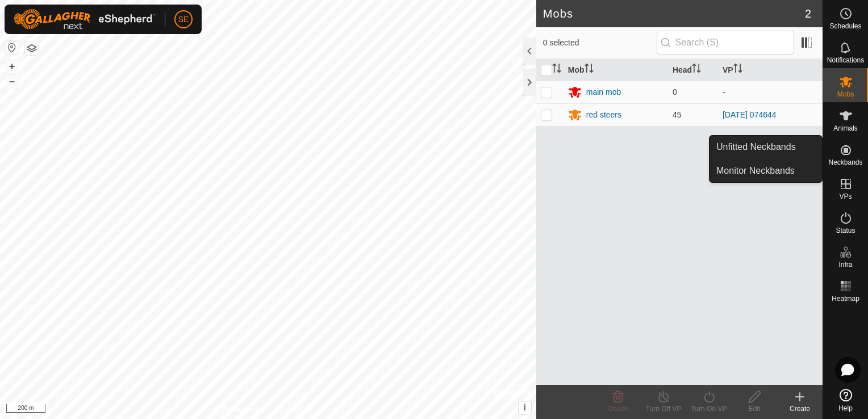 This screenshot has width=868, height=419. I want to click on button: Map Layers, so click(31, 48).